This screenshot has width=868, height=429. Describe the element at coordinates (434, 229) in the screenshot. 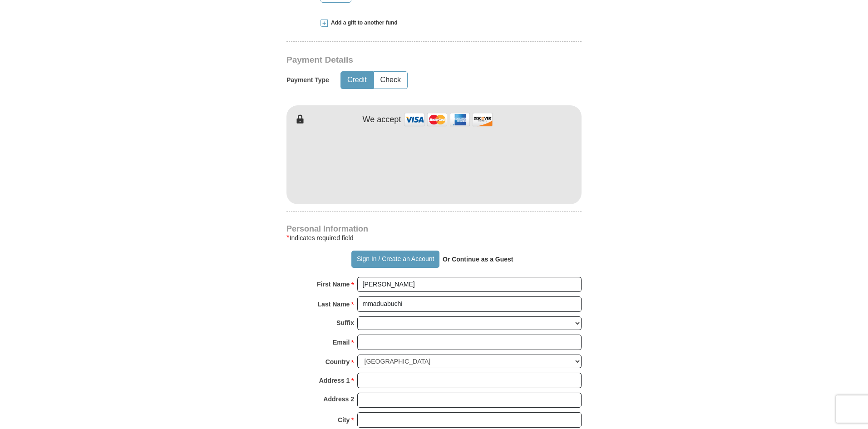

I see `h4: Personal Information` at that location.